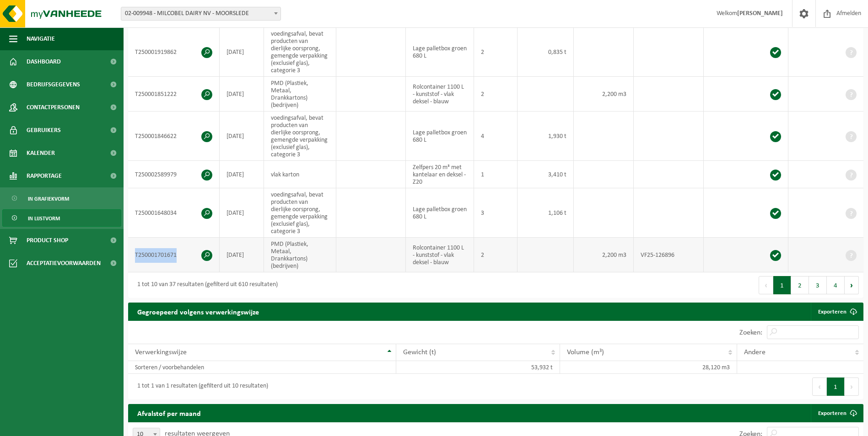 The height and width of the screenshot is (436, 868). What do you see at coordinates (53, 107) in the screenshot?
I see `span: Contactpersonen` at bounding box center [53, 107].